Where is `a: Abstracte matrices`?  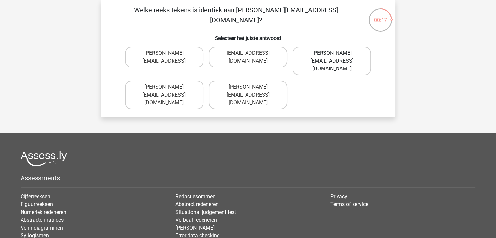
a: Abstracte matrices is located at coordinates (42, 220).